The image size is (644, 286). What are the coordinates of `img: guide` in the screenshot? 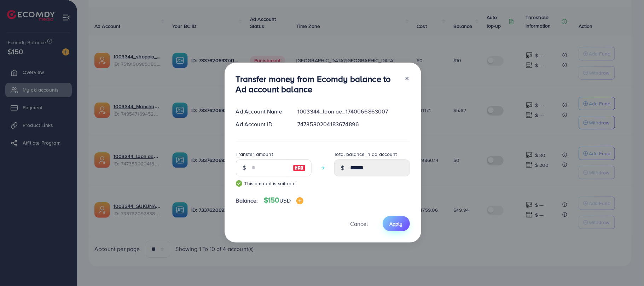 It's located at (239, 183).